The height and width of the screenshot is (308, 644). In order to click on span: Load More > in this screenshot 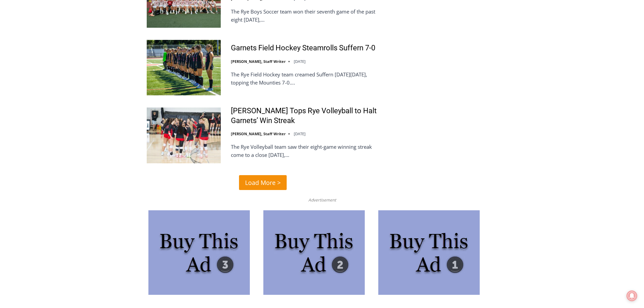, I will do `click(263, 183)`.